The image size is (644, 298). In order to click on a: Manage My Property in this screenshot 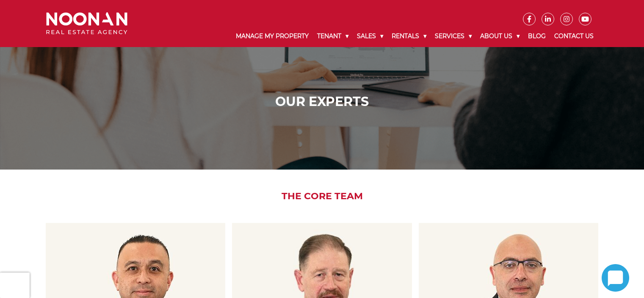, I will do `click(272, 36)`.